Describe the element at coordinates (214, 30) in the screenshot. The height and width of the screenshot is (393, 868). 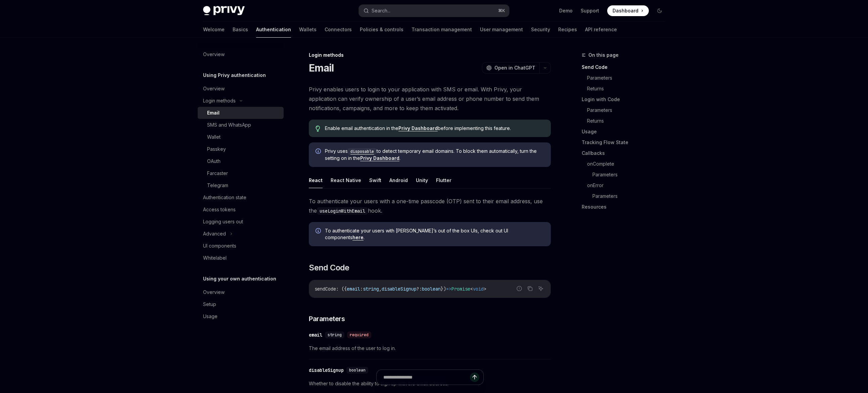
I see `a: Welcome` at that location.